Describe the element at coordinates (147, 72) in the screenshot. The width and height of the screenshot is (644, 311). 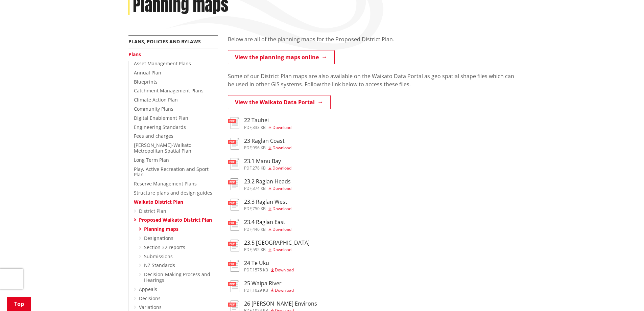
I see `a: Annual Plan` at that location.